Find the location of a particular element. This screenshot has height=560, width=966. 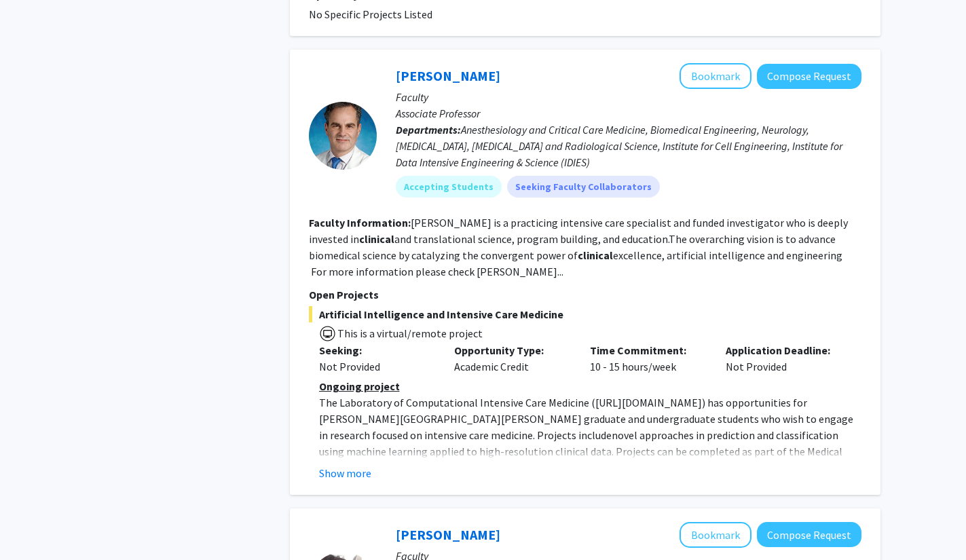

span: No Specific Projects Listed is located at coordinates (371, 14).